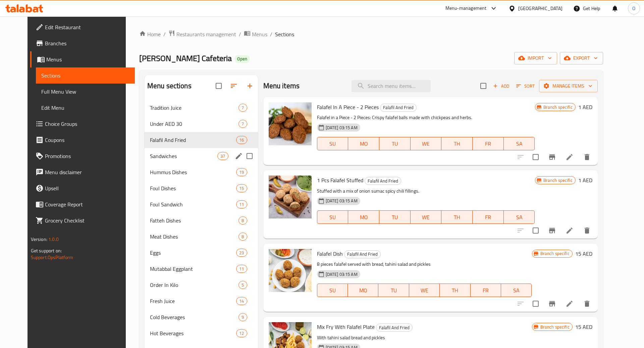  What do you see at coordinates (150, 34) in the screenshot?
I see `a: Home` at bounding box center [150, 34].